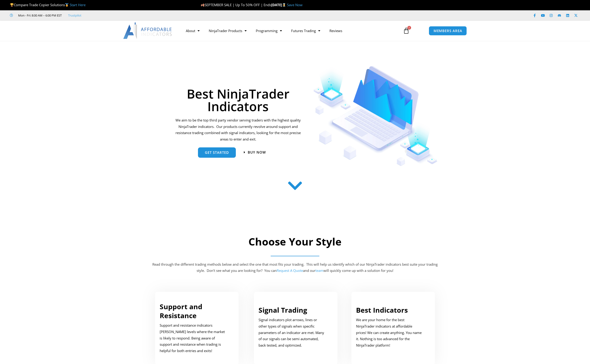  I want to click on a: Signal Trading, so click(283, 310).